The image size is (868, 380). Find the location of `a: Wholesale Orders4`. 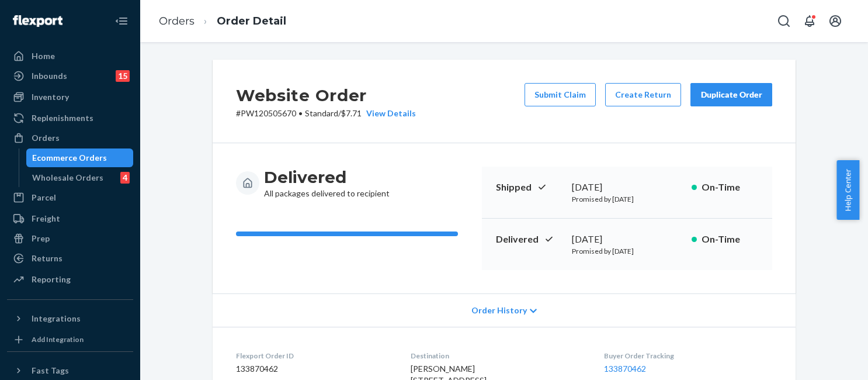

a: Wholesale Orders4 is located at coordinates (80, 177).